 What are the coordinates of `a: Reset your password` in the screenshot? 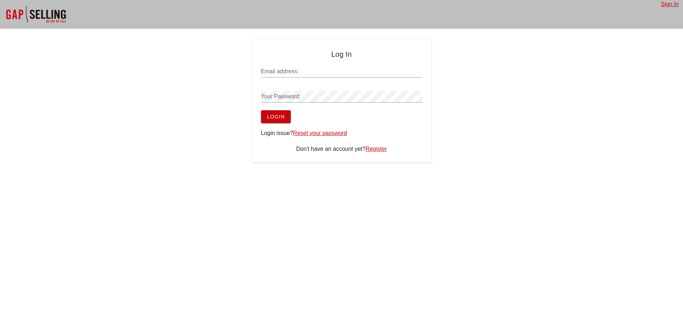 It's located at (320, 133).